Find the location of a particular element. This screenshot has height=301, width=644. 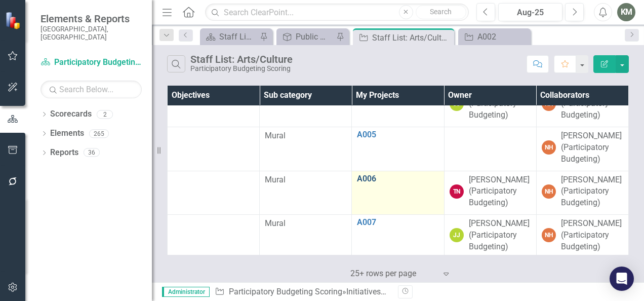

div: Participatory Budgeting Scoring is located at coordinates (242, 68).